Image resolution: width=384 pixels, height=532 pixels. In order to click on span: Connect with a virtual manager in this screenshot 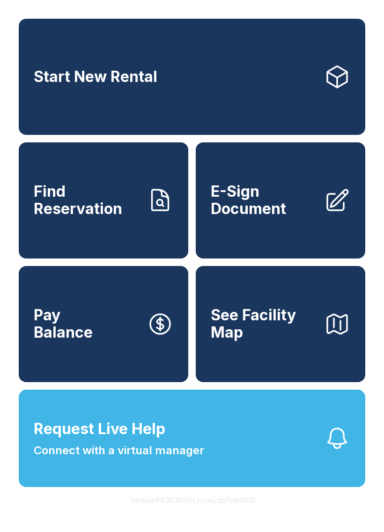, I will do `click(119, 450)`.